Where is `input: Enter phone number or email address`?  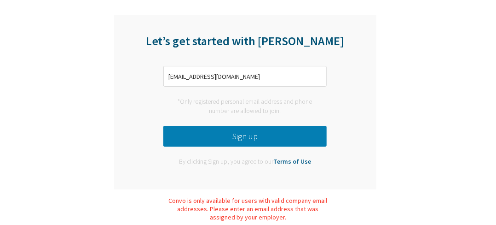 input: Enter phone number or email address is located at coordinates (245, 76).